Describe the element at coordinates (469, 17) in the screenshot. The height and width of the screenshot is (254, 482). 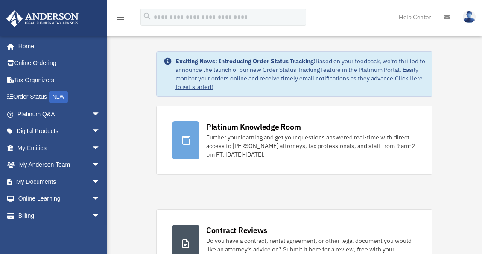
I see `img: User Pic` at that location.